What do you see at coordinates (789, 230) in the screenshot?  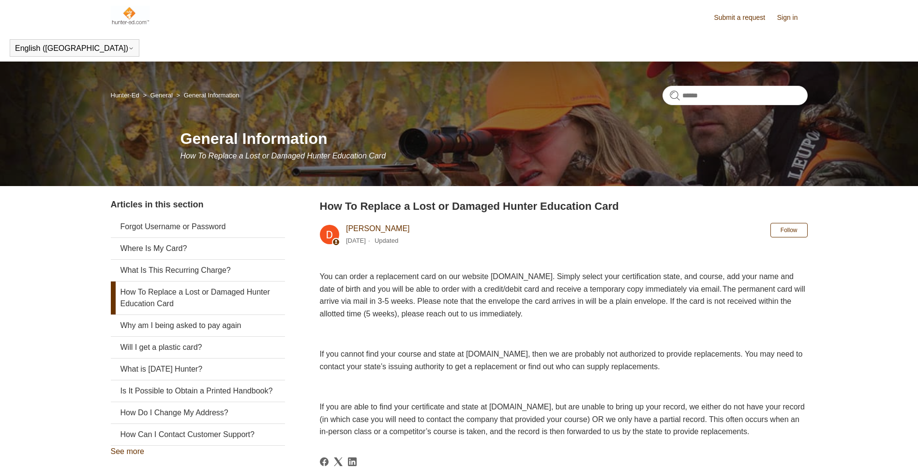 I see `button: Follow Article` at bounding box center [789, 230].